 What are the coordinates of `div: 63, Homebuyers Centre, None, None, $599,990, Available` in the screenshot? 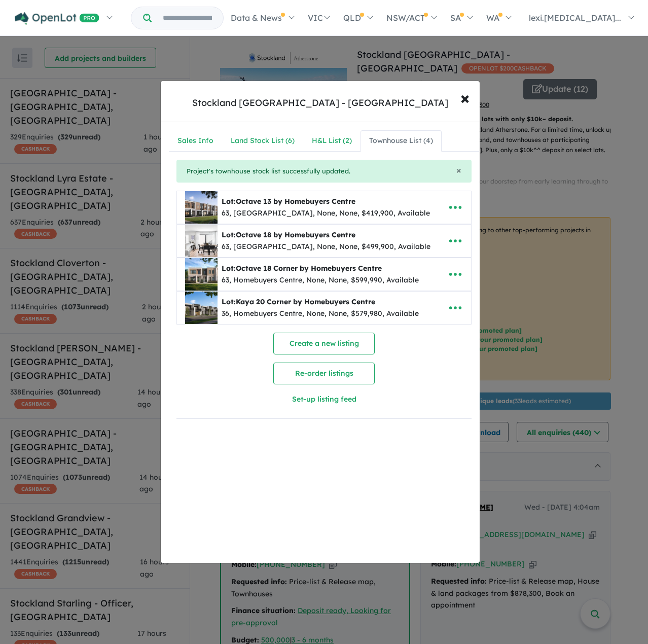 It's located at (320, 280).